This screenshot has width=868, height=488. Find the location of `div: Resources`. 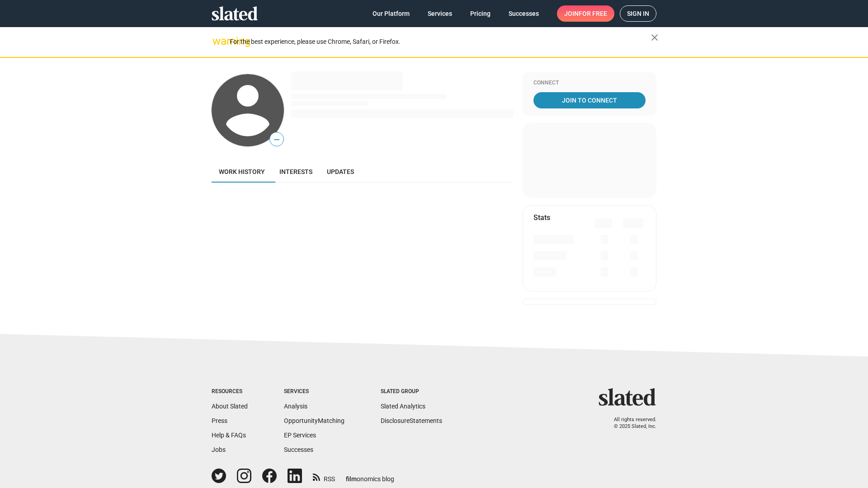

div: Resources is located at coordinates (230, 392).